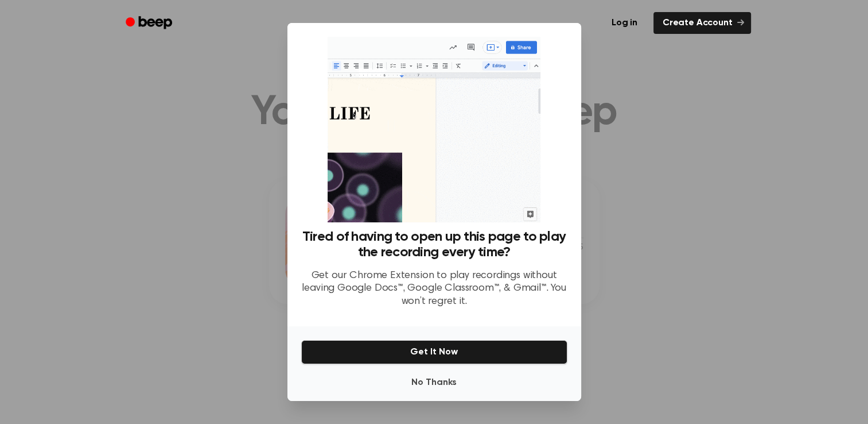 The height and width of the screenshot is (424, 868). Describe the element at coordinates (434, 352) in the screenshot. I see `button: Get It Now` at that location.